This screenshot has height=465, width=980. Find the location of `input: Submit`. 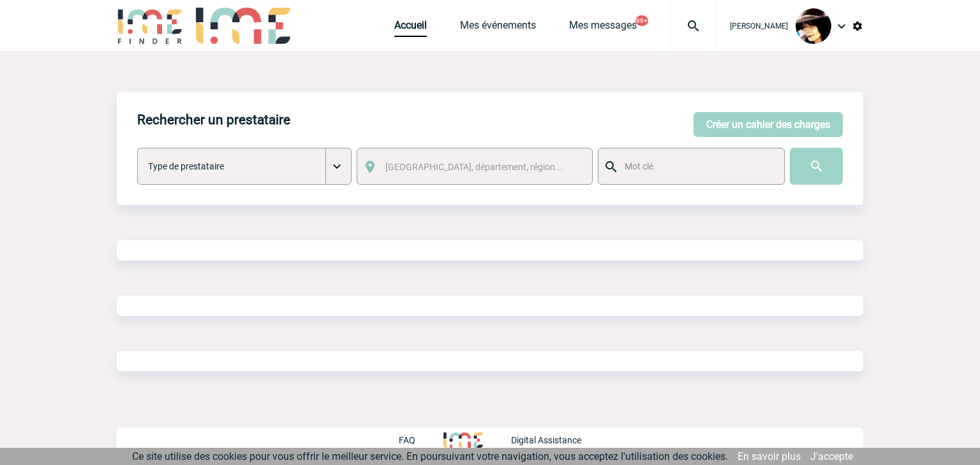

input: Submit is located at coordinates (816, 166).